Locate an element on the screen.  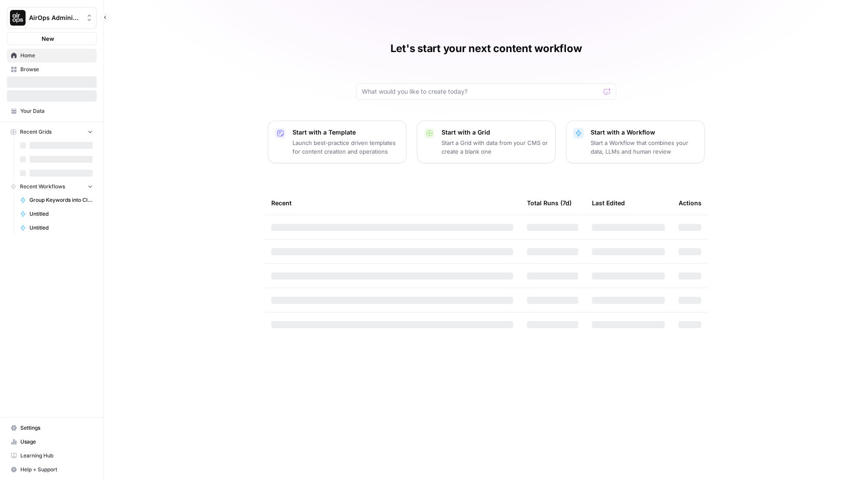
p: Launch best-practice driven templates for content creation and operations is located at coordinates (346, 147).